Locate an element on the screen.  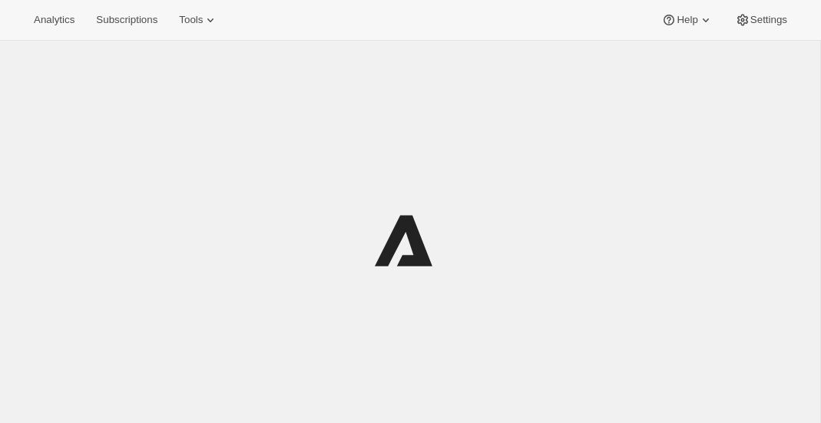
button: Settings is located at coordinates (761, 20).